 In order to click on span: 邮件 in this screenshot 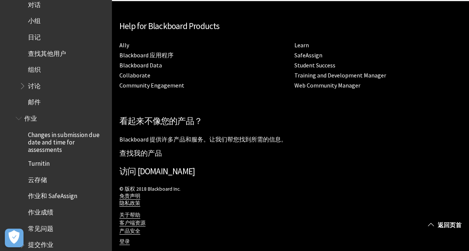, I will do `click(34, 101)`.